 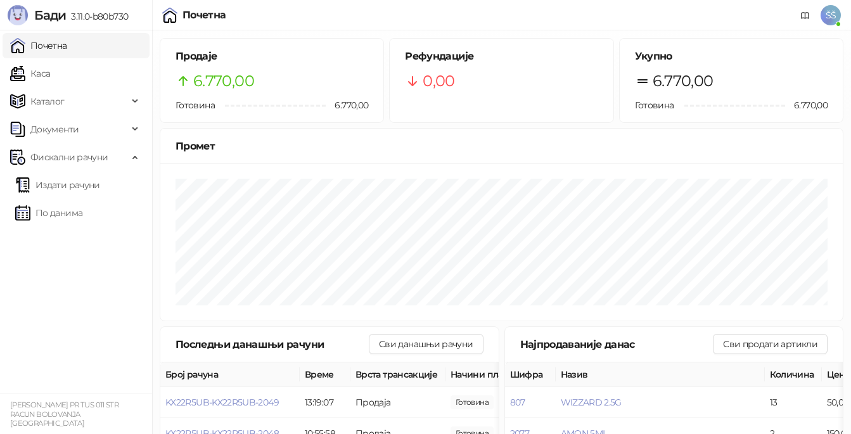 I want to click on th: Количина, so click(x=794, y=375).